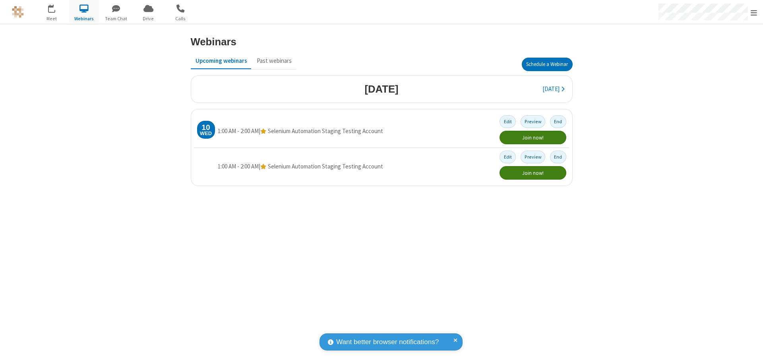  Describe the element at coordinates (56, 7) in the screenshot. I see `div: 3` at that location.